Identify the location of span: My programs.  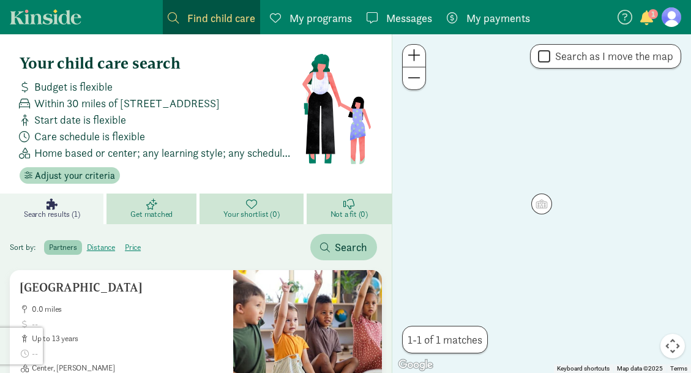
(321, 18).